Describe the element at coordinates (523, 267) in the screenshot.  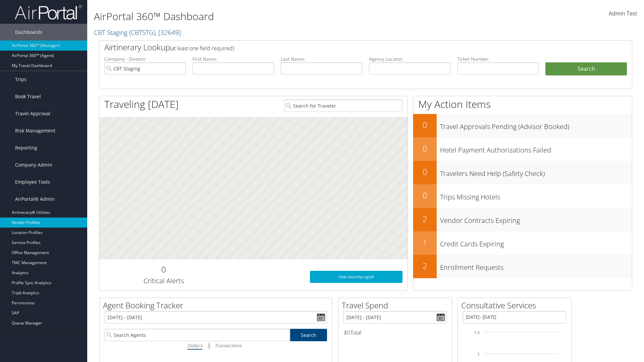
I see `a: 2Enrollment Requests` at that location.